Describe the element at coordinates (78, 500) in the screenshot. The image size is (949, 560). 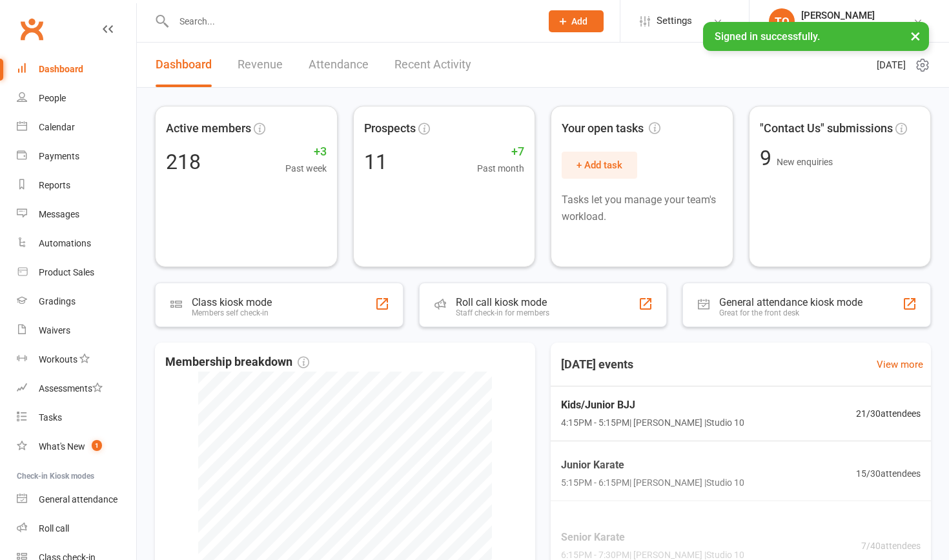
I see `div: General attendance` at that location.